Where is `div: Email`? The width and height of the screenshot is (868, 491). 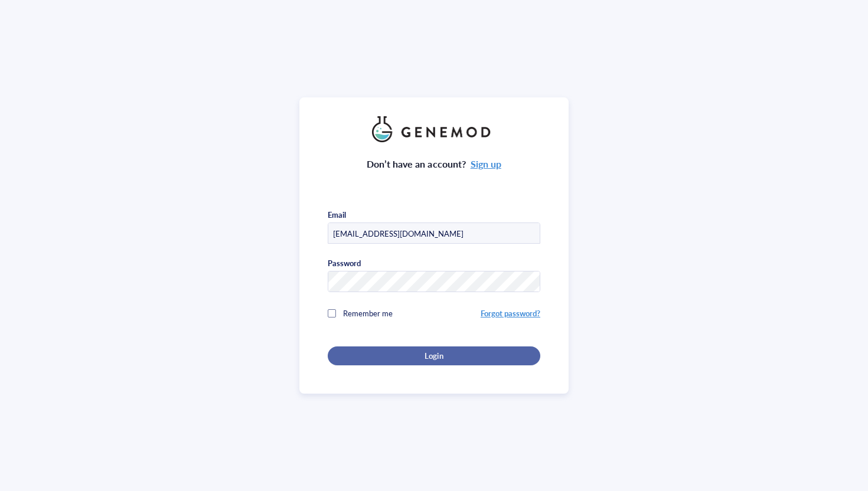
div: Email is located at coordinates (337, 215).